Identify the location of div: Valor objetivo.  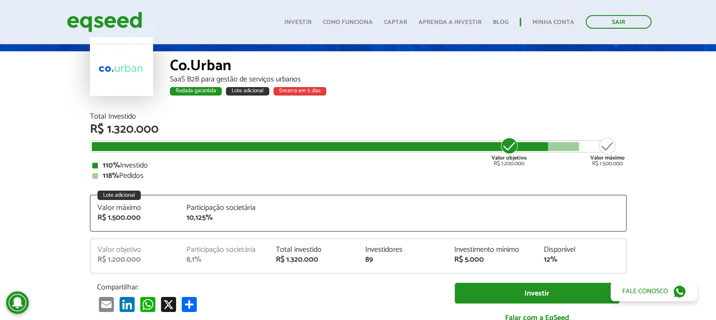
(135, 250).